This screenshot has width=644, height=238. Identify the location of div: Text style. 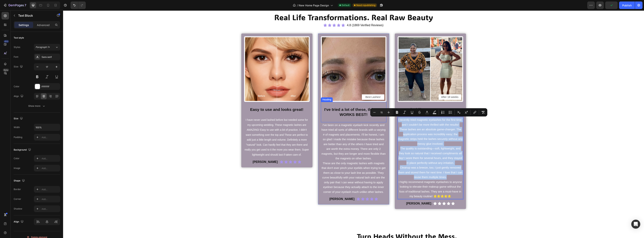
(19, 38).